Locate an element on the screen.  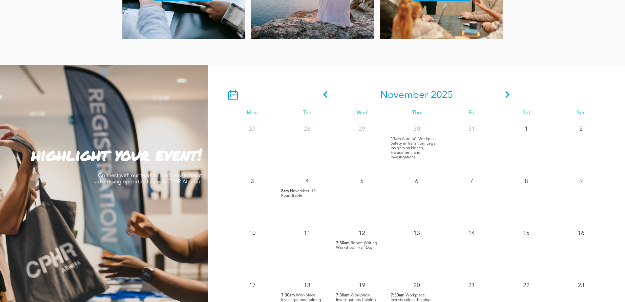
p: 4 is located at coordinates (307, 181).